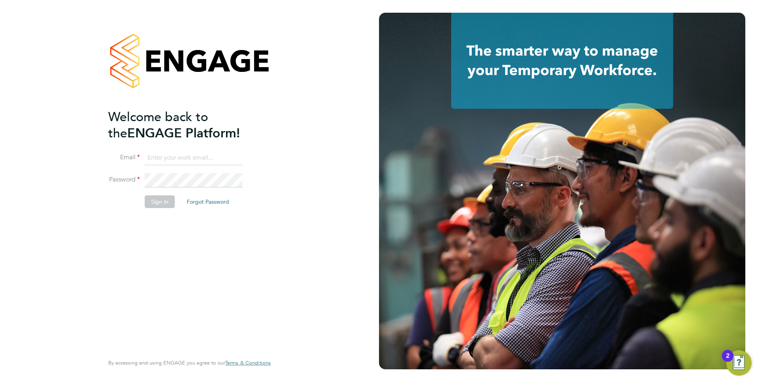 Image resolution: width=758 pixels, height=382 pixels. What do you see at coordinates (124, 157) in the screenshot?
I see `label: Email` at bounding box center [124, 157].